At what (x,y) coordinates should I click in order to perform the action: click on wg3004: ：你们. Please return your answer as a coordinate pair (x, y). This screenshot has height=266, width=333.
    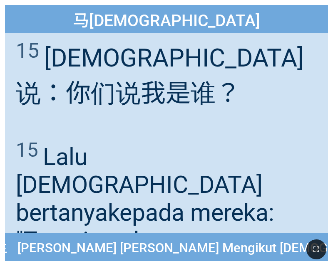
    Looking at the image, I should click on (141, 93).